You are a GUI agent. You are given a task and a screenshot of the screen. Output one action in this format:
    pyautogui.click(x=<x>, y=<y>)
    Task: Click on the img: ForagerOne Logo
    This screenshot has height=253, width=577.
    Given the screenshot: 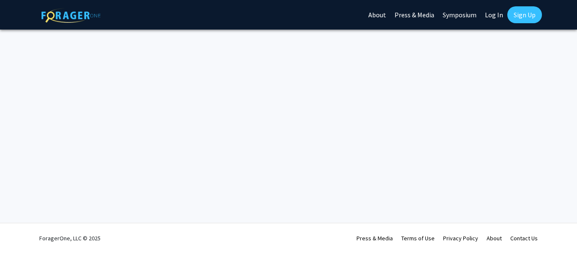 What is the action you would take?
    pyautogui.click(x=71, y=15)
    